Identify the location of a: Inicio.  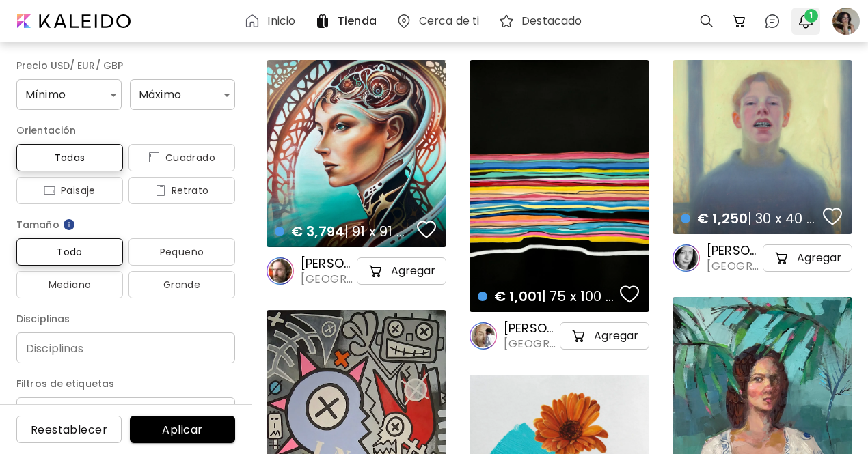
(272, 21).